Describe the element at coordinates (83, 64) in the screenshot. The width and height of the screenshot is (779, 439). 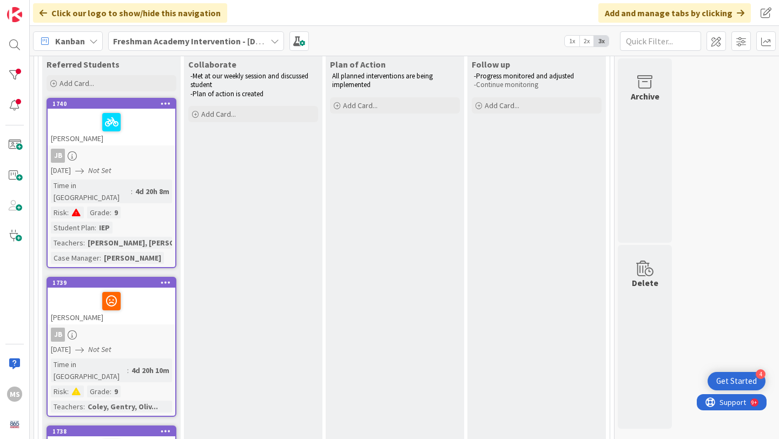
I see `span: Referred Students` at that location.